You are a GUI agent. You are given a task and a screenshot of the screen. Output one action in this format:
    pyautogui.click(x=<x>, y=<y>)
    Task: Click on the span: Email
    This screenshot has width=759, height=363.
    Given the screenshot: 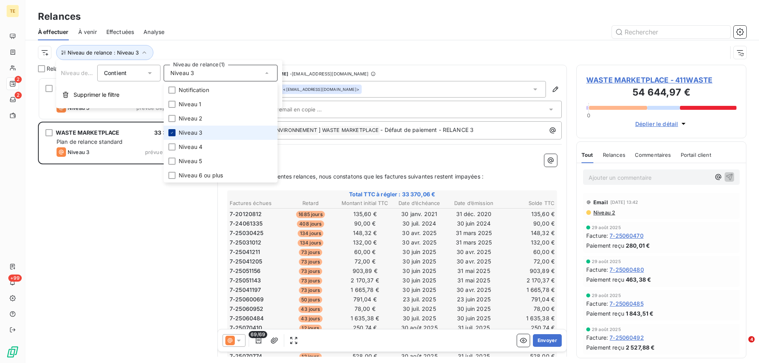 What is the action you would take?
    pyautogui.click(x=601, y=202)
    